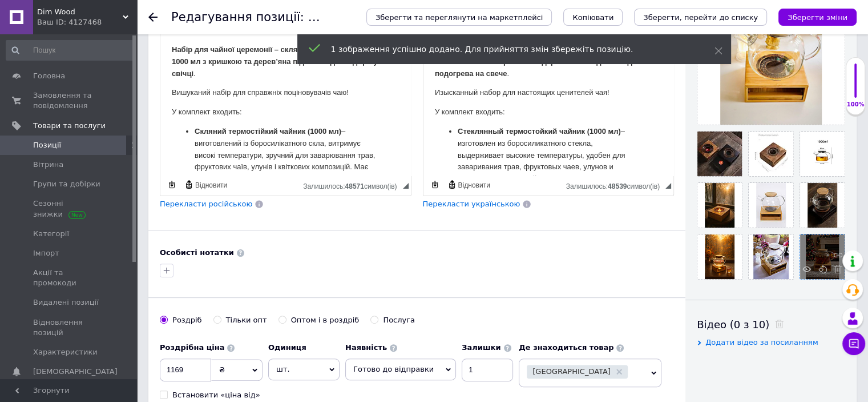  Describe the element at coordinates (856, 105) in the screenshot. I see `div: 100%` at that location.